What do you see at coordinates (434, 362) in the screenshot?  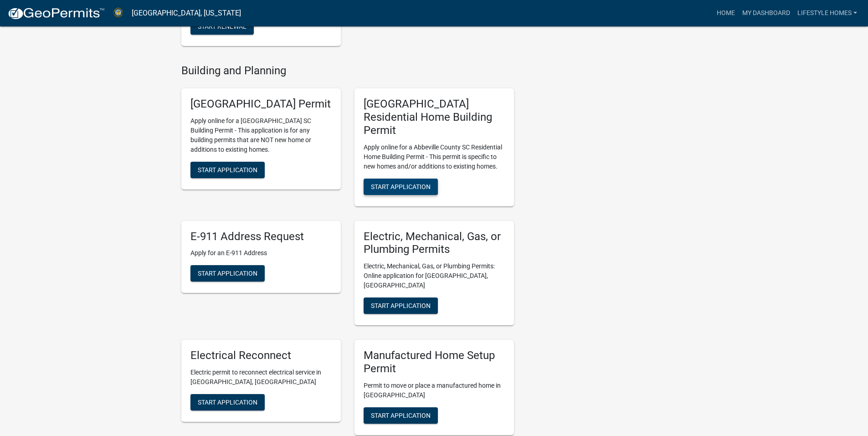 I see `h5: Manufactured Home Setup Permit` at bounding box center [434, 362].